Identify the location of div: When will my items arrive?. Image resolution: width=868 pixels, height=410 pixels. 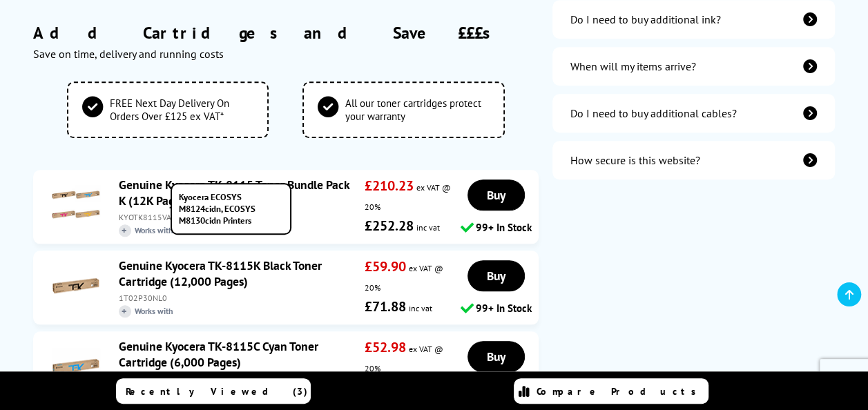
(633, 66).